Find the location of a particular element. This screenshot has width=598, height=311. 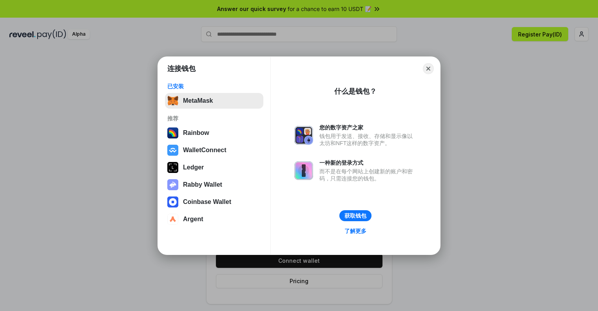

div: 您的数字资产之家 is located at coordinates (368, 127).